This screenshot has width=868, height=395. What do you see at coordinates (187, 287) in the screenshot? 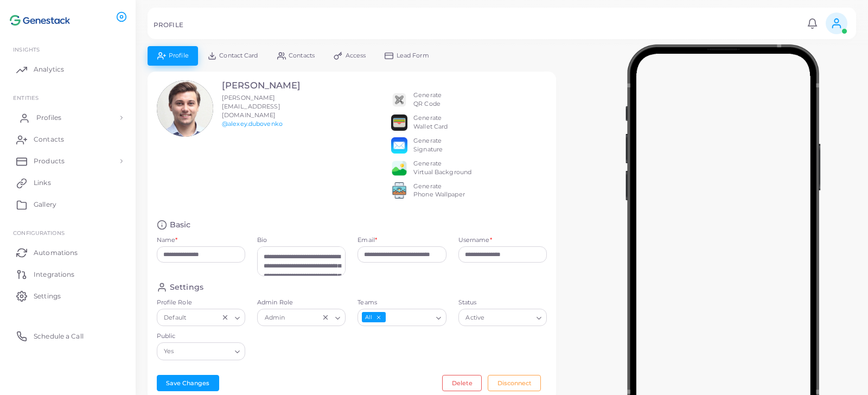
I see `h4: Settings` at bounding box center [187, 287].